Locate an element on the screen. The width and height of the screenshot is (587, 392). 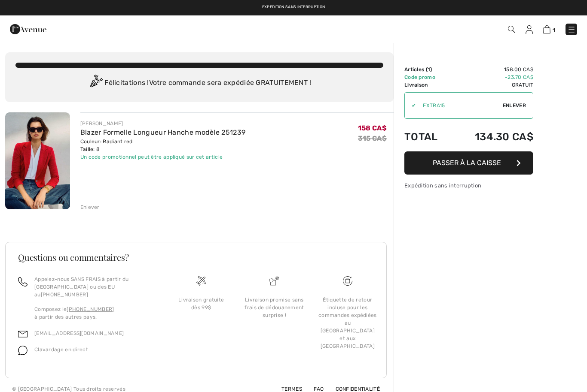
td: Articles ( ) is located at coordinates (428, 69).